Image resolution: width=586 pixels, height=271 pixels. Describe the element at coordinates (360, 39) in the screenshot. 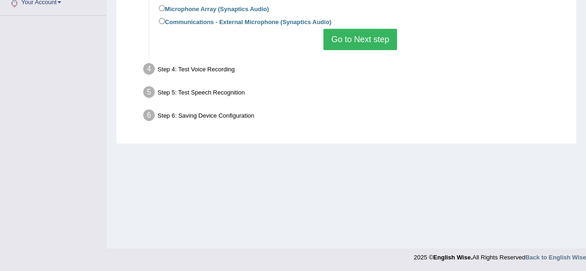

I see `button: Go to Next step` at that location.